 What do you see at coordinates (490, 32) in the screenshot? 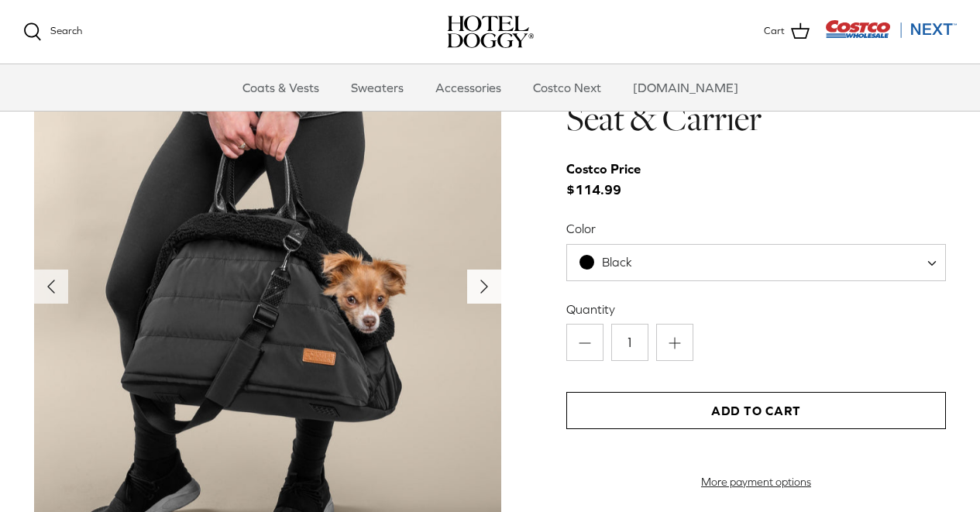
I see `a: hoteldoggy.com hoteldoggycom` at bounding box center [490, 32].